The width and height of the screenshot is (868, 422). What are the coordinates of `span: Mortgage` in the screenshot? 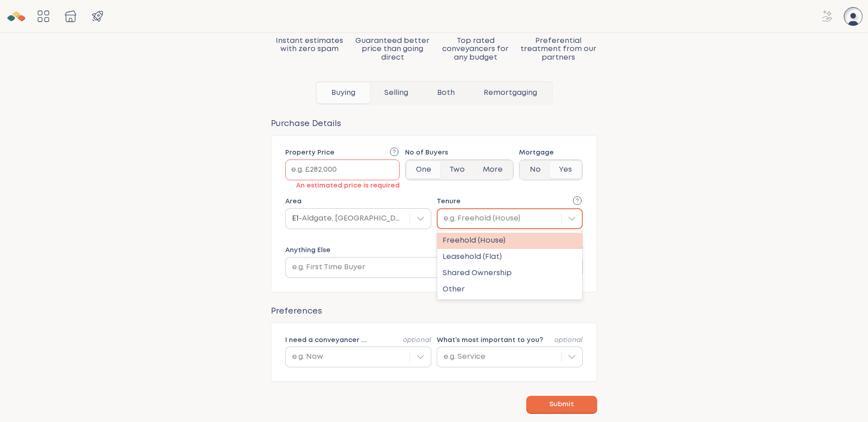 It's located at (536, 153).